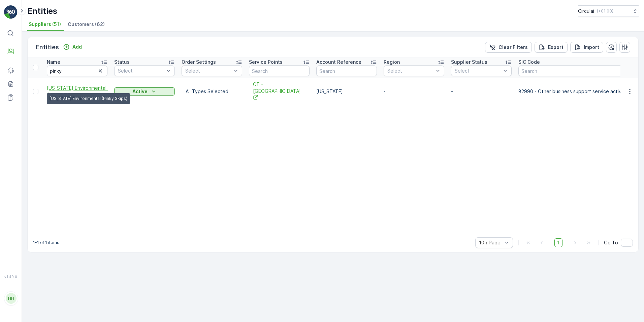  Describe the element at coordinates (72, 47) in the screenshot. I see `button: Add` at that location.